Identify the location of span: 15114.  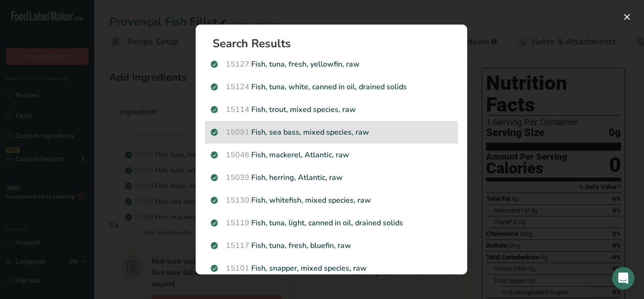
(238, 109).